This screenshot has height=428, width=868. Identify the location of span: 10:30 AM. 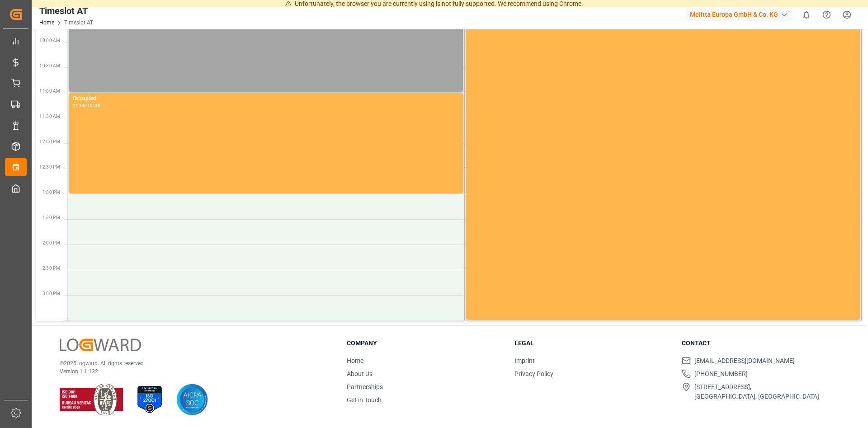
(50, 66).